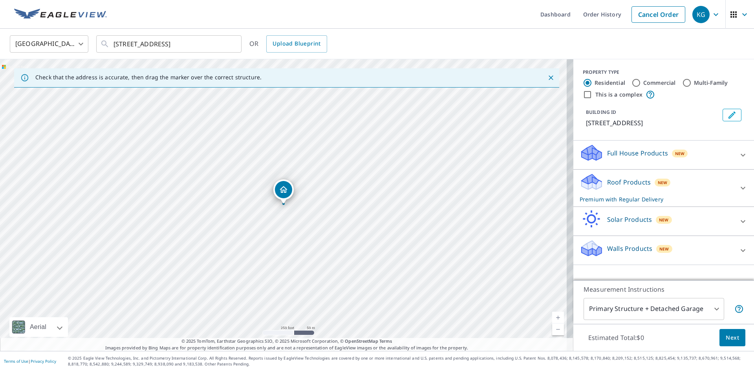  Describe the element at coordinates (732, 338) in the screenshot. I see `button: Next` at that location.